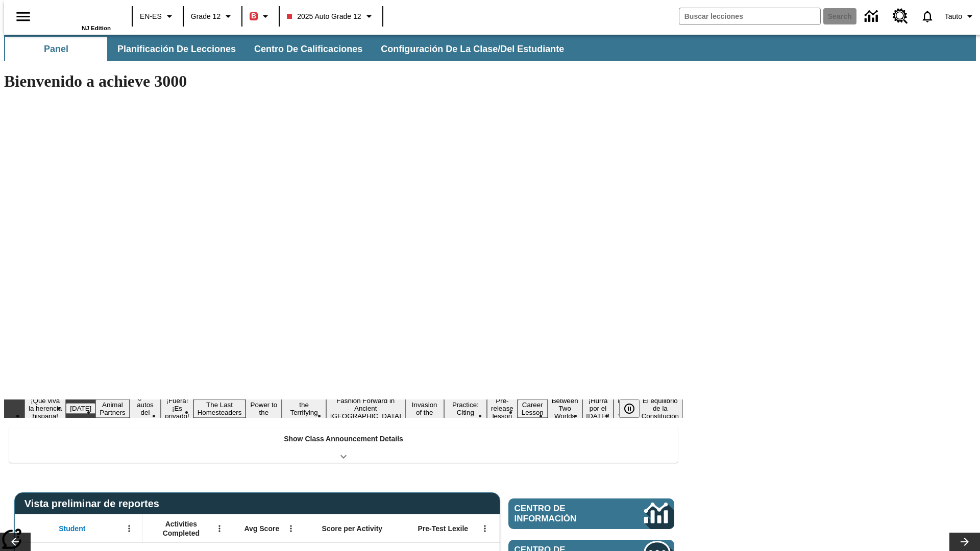 The image size is (980, 551). Describe the element at coordinates (308, 49) in the screenshot. I see `button: Centro de calificaciones` at that location.